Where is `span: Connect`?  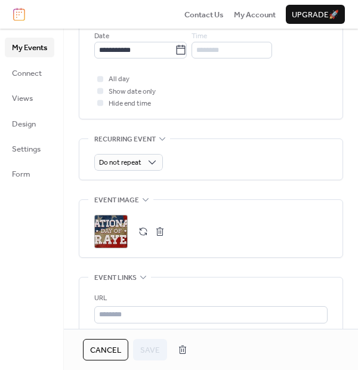
span: Connect is located at coordinates (27, 73).